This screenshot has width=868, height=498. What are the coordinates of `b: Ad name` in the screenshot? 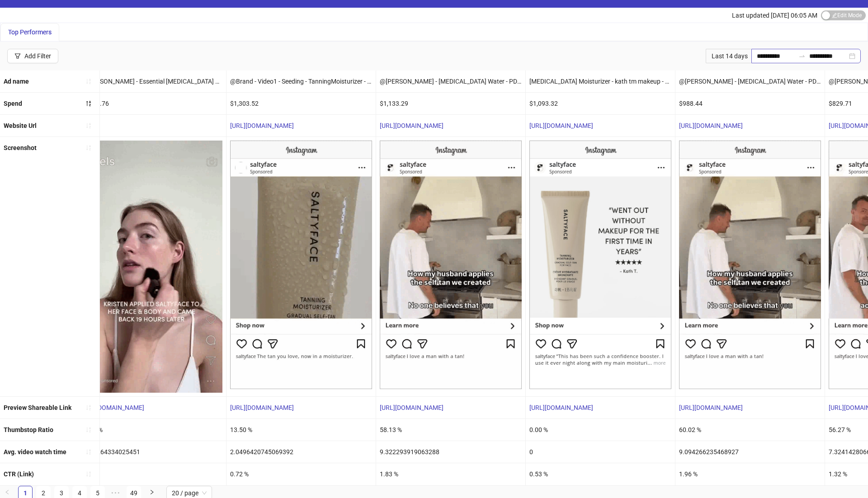 It's located at (16, 81).